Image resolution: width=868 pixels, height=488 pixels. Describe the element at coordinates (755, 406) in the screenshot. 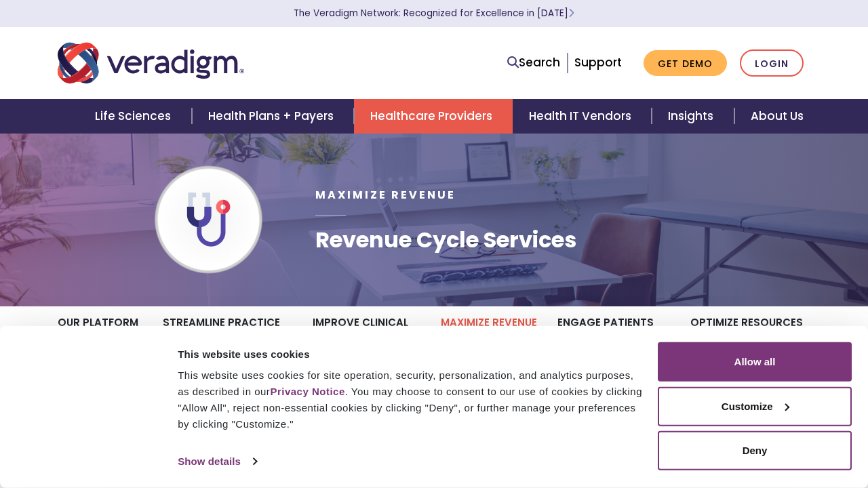

I see `button: Customize` at that location.